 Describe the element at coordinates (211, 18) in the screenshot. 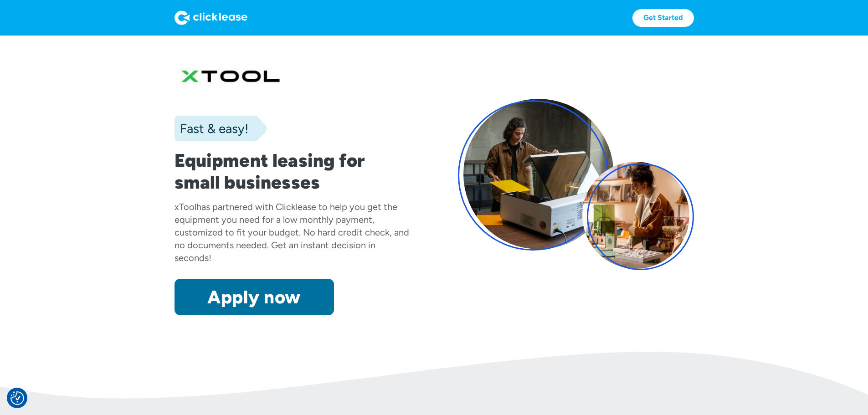

I see `img: Logo` at that location.